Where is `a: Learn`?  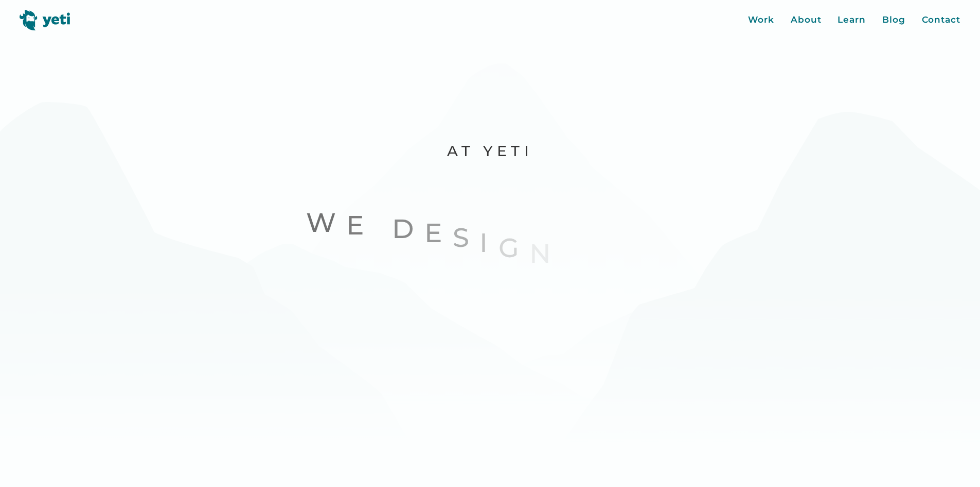
a: Learn is located at coordinates (851, 20).